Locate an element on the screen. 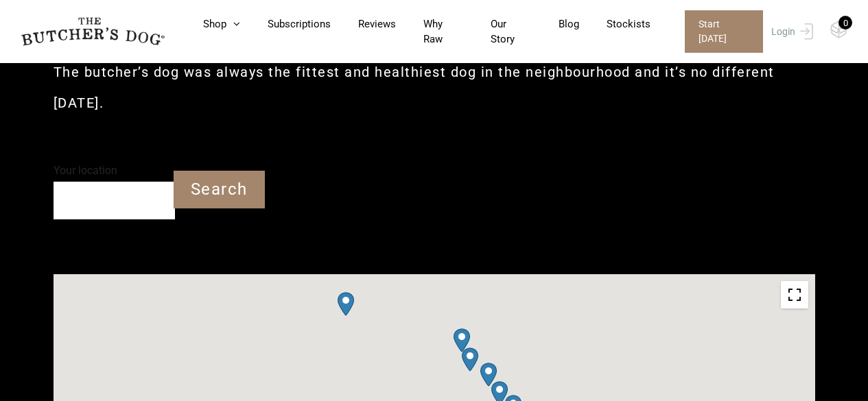  a: Subscriptions is located at coordinates (285, 24).